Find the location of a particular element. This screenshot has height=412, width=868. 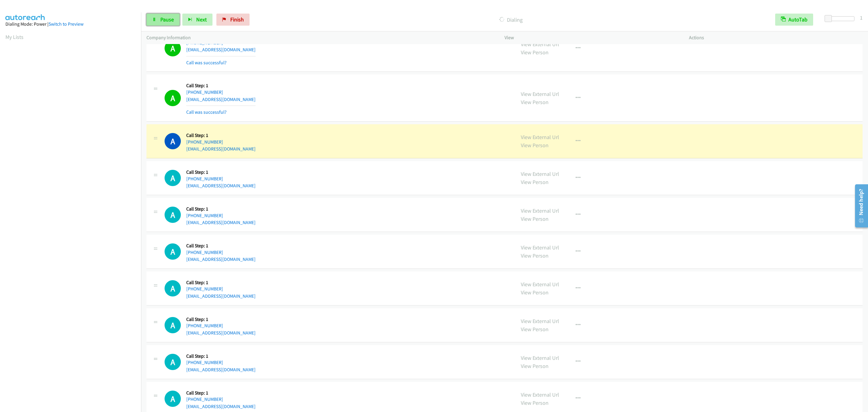

span: Finish is located at coordinates (237, 20).